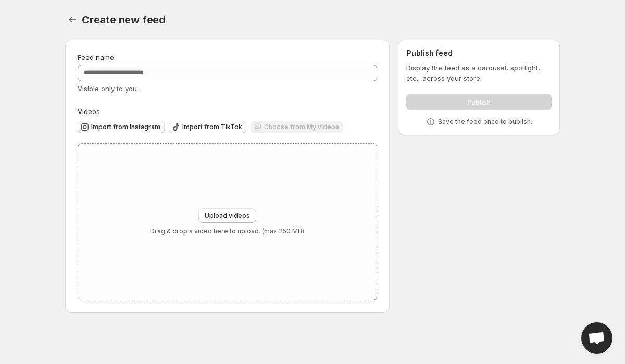 This screenshot has width=625, height=364. Describe the element at coordinates (227, 231) in the screenshot. I see `p: Drag & drop a video here to upload. (max 250 MB)` at that location.